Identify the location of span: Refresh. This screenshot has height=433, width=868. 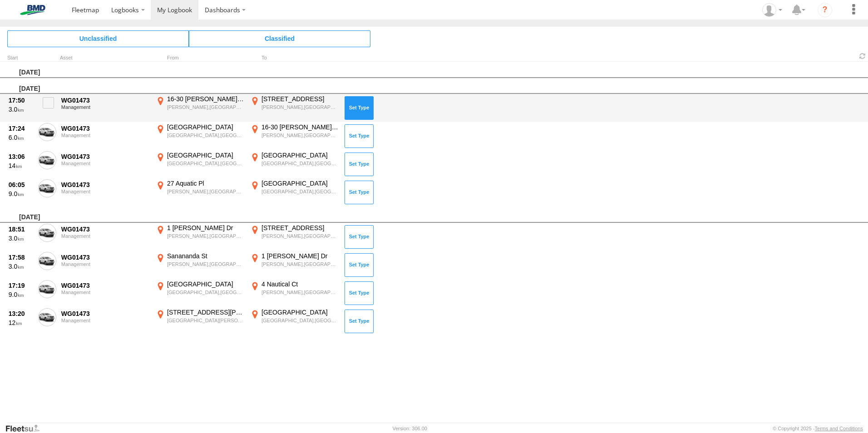
(863, 56).